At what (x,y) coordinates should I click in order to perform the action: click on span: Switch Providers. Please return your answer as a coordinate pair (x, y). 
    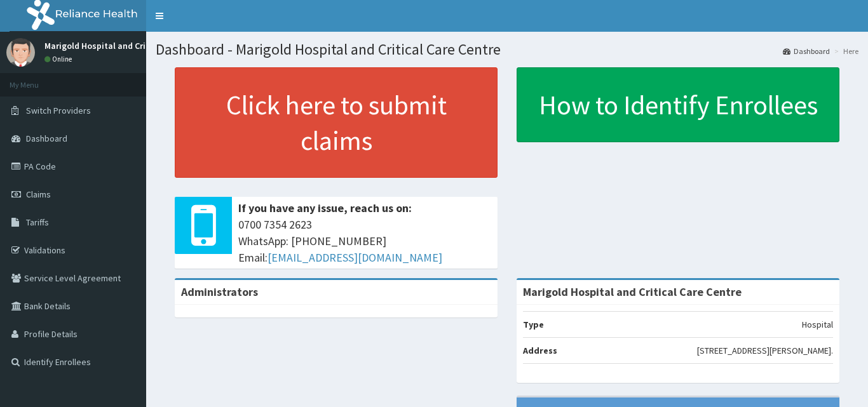
    Looking at the image, I should click on (59, 111).